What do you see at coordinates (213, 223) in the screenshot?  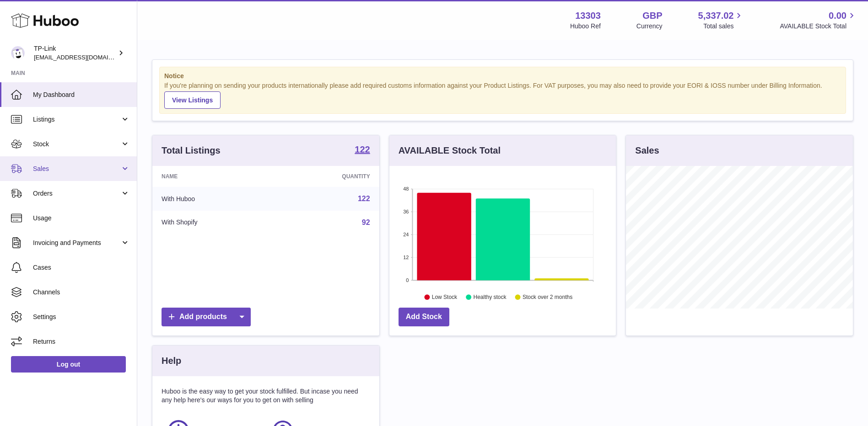 I see `td: With Shopify` at bounding box center [213, 223].